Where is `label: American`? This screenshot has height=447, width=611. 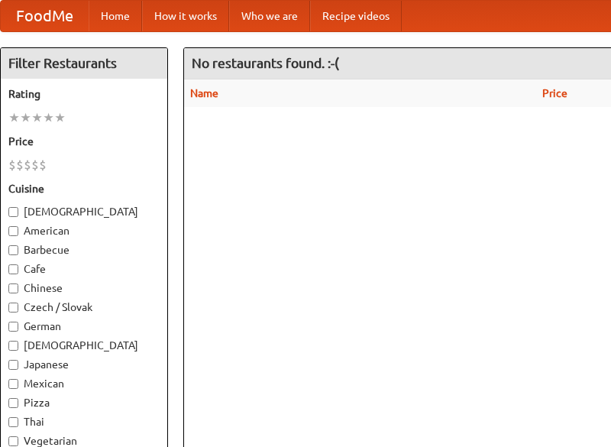
label: American is located at coordinates (84, 231).